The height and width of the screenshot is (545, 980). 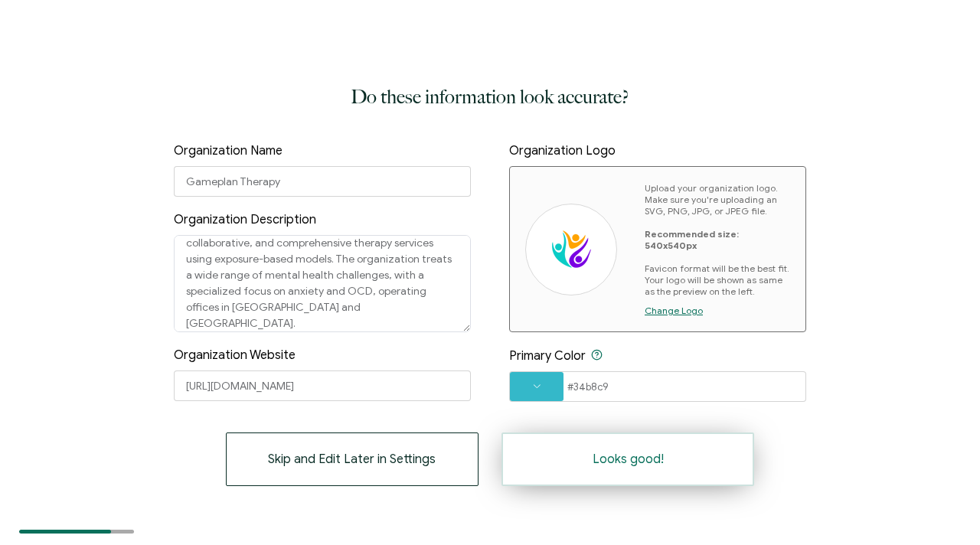 I want to click on span: Organization Name, so click(x=228, y=151).